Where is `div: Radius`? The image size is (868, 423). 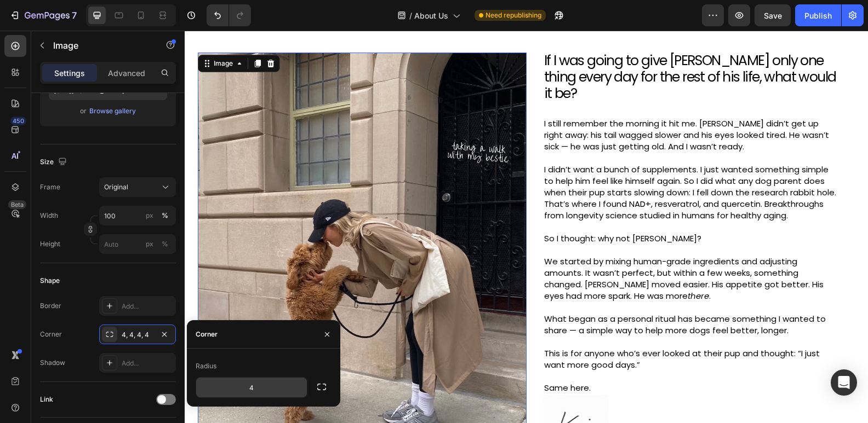
div: Radius is located at coordinates (206, 366).